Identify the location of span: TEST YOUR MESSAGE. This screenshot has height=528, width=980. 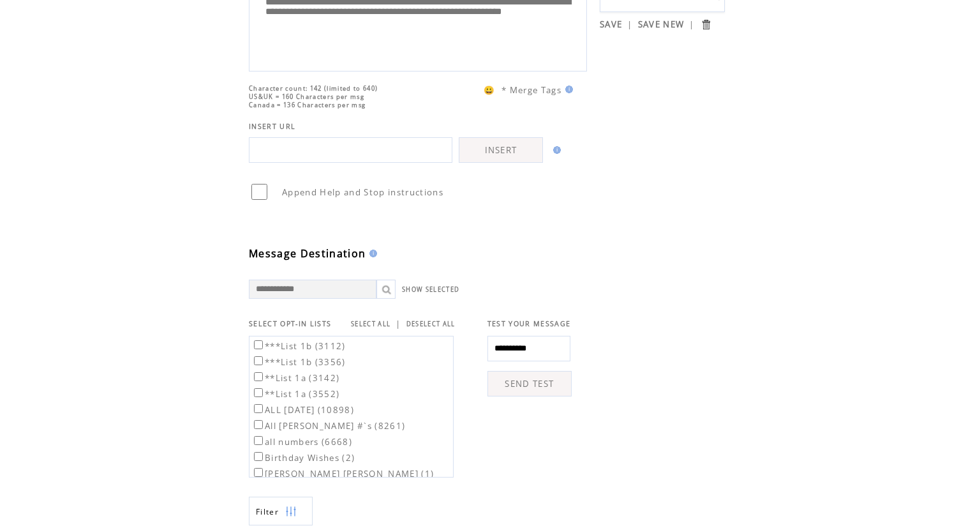
(529, 324).